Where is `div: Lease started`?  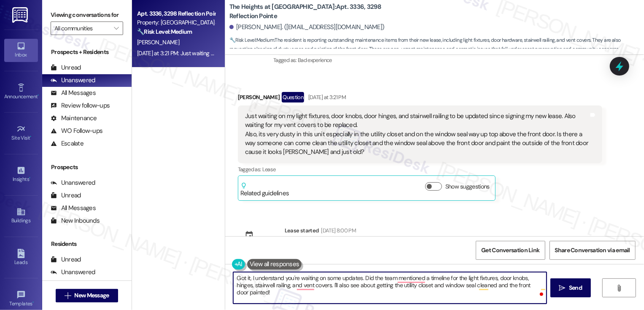
div: Lease started is located at coordinates (302, 231).